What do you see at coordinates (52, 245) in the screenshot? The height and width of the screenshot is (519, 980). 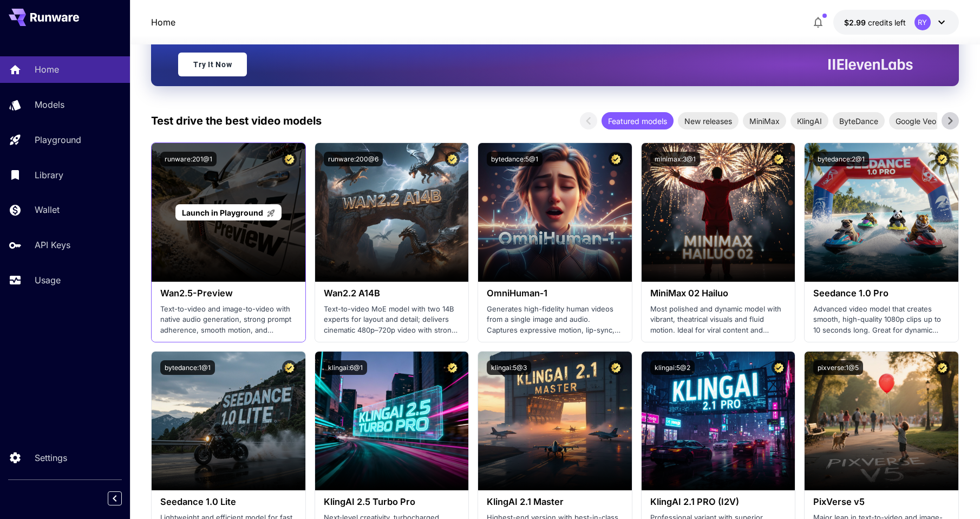 I see `p: API Keys` at bounding box center [52, 245].